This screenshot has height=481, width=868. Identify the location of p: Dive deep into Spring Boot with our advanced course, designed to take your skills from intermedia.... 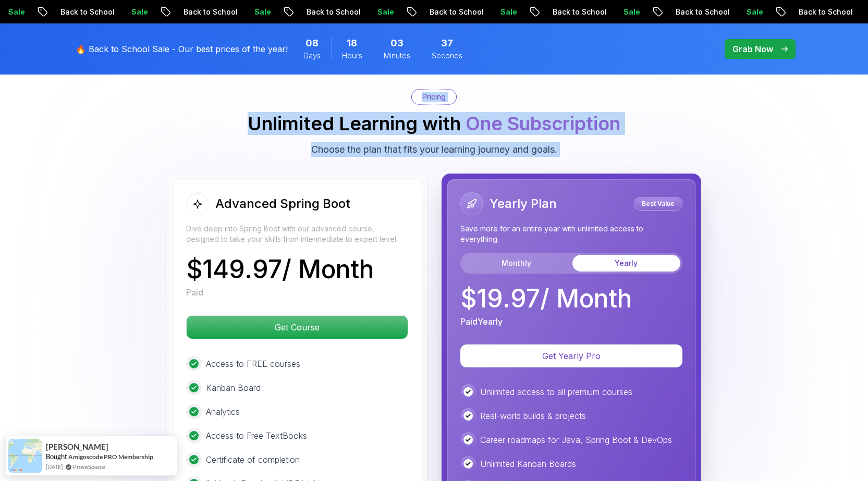
(297, 234).